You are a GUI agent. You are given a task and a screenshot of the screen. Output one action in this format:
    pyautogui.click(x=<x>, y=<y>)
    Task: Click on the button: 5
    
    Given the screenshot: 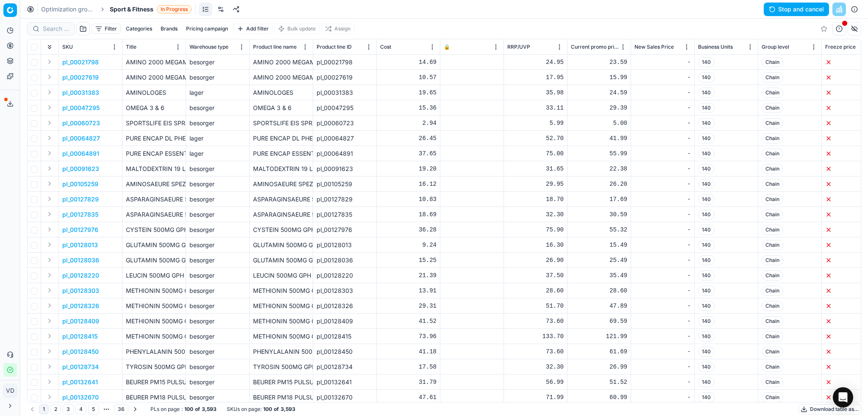 What is the action you would take?
    pyautogui.click(x=94, y=410)
    